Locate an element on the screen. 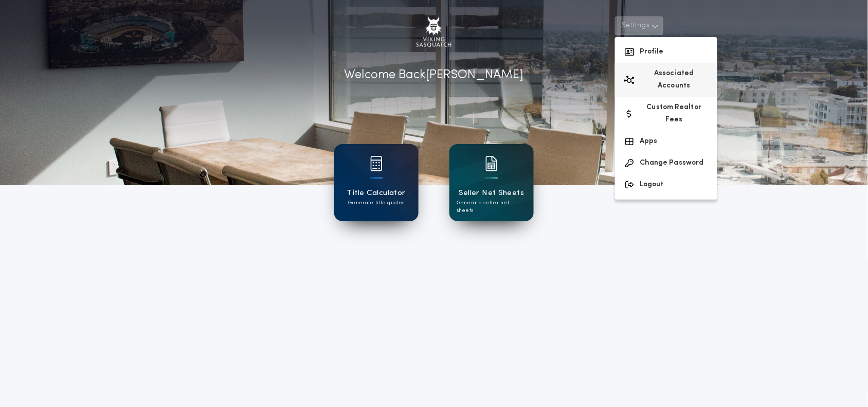 Image resolution: width=868 pixels, height=407 pixels. h1: Title Calculator is located at coordinates (377, 193).